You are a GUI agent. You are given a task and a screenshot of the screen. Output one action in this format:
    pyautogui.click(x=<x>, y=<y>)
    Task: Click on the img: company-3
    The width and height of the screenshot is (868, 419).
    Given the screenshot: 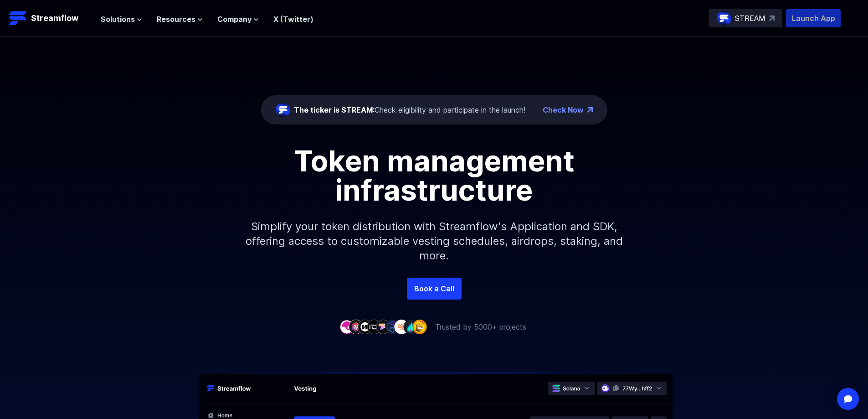 What is the action you would take?
    pyautogui.click(x=365, y=326)
    